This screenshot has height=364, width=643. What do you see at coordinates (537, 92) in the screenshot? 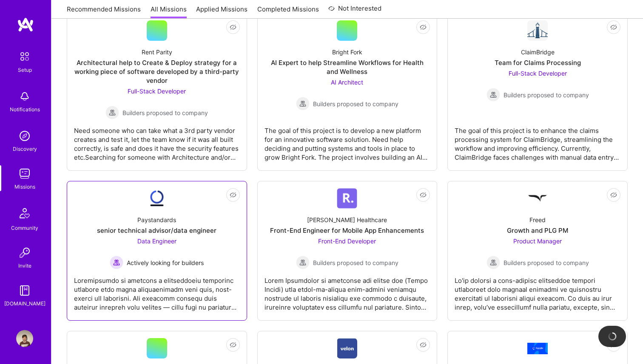
I see `a: Company LogoClaimBridgeTeam for Claims ProcessingFull-Stack Developer Builders proposed to compan...` at bounding box center [537, 92].